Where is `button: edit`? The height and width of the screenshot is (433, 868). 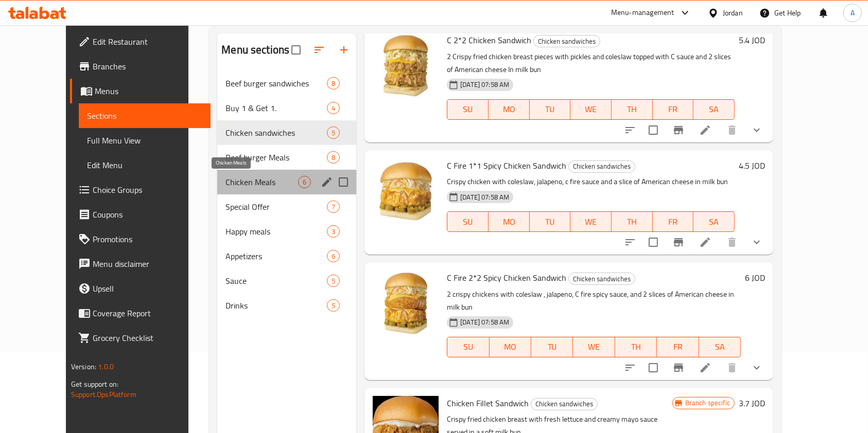 button: edit is located at coordinates (327, 182).